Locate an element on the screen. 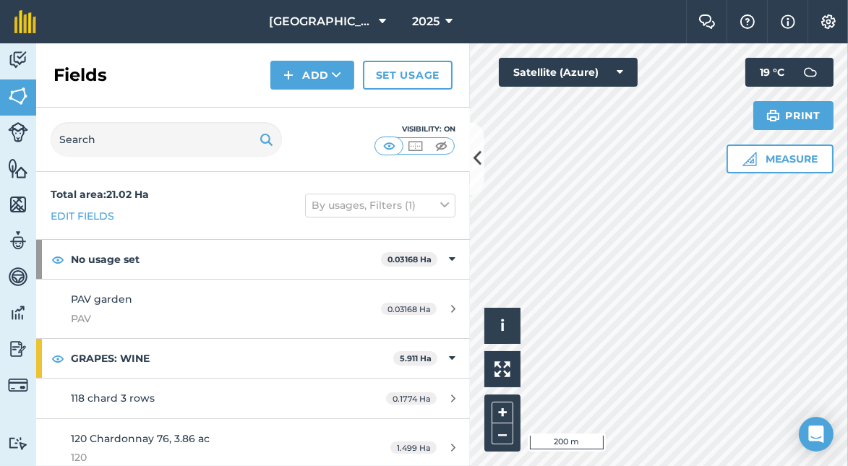  span: PAV garden is located at coordinates (101, 299).